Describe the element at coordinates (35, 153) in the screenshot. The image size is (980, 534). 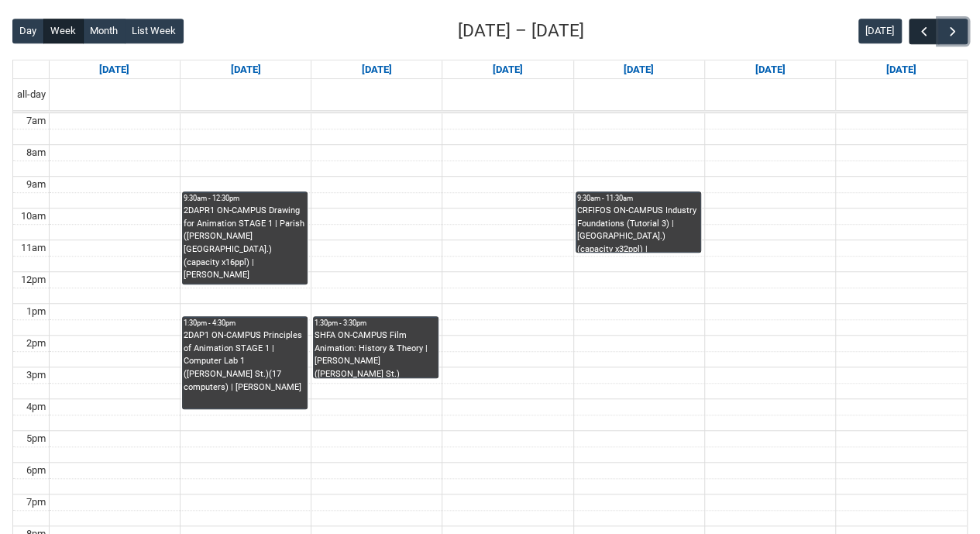
I see `div: 8am` at that location.